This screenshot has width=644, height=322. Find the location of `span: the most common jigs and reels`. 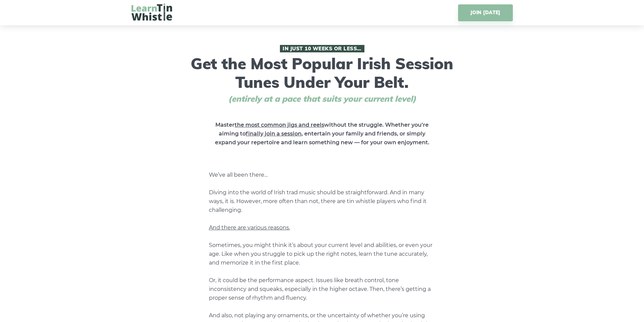

span: the most common jigs and reels is located at coordinates (279, 125).